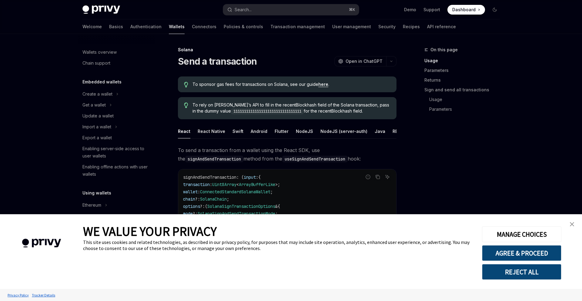 Image resolution: width=582 pixels, height=301 pixels. What do you see at coordinates (101, 10) in the screenshot?
I see `img: dark logo` at bounding box center [101, 10].